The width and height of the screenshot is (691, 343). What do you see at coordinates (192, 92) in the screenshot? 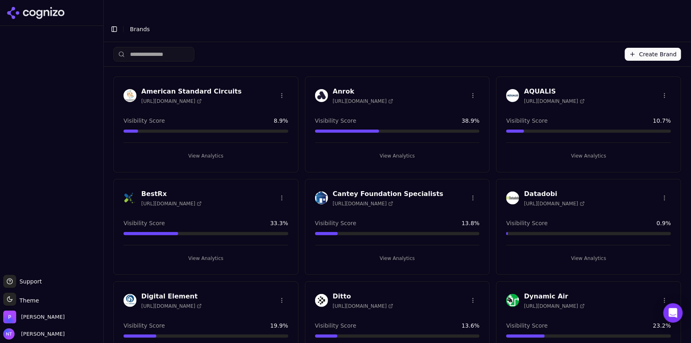
I see `h3: American Standard Circuits` at bounding box center [192, 92].